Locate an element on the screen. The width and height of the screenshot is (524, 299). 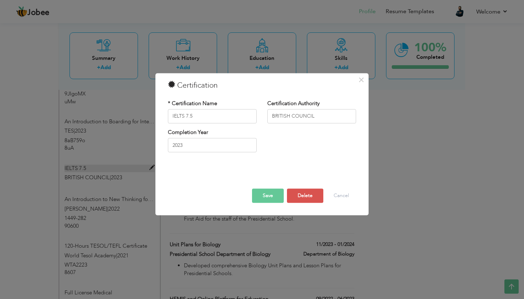
label: Certification Authority is located at coordinates (293, 103).